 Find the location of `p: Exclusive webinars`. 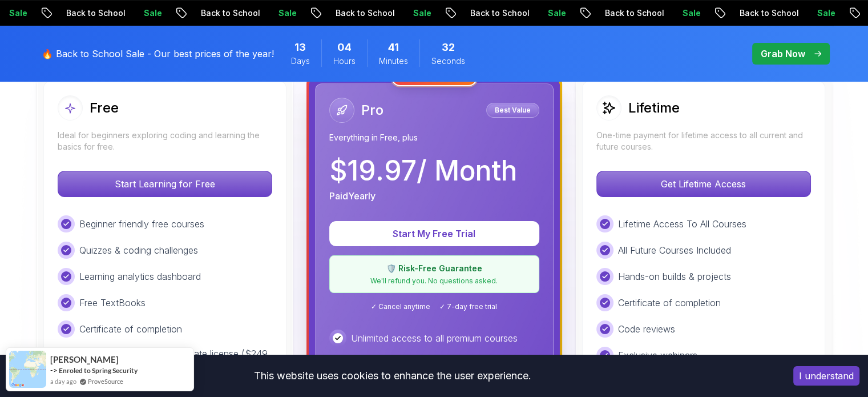

p: Exclusive webinars is located at coordinates (657, 355).